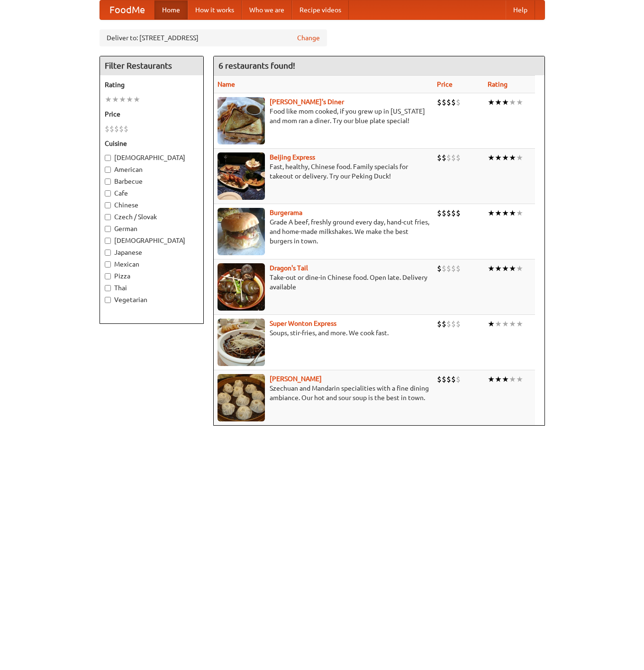 Image resolution: width=644 pixels, height=670 pixels. I want to click on label: Japanese, so click(151, 252).